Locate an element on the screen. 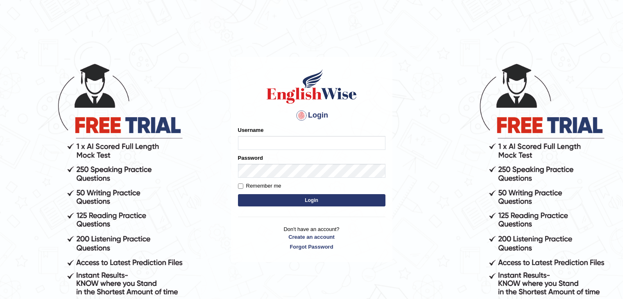 The height and width of the screenshot is (299, 623). label: Username is located at coordinates (250, 130).